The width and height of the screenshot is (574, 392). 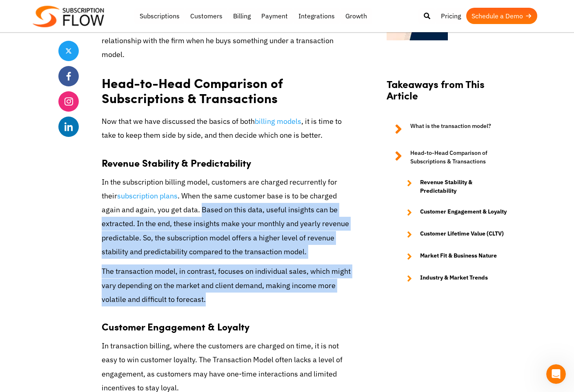 What do you see at coordinates (206, 16) in the screenshot?
I see `a: Customers` at bounding box center [206, 16].